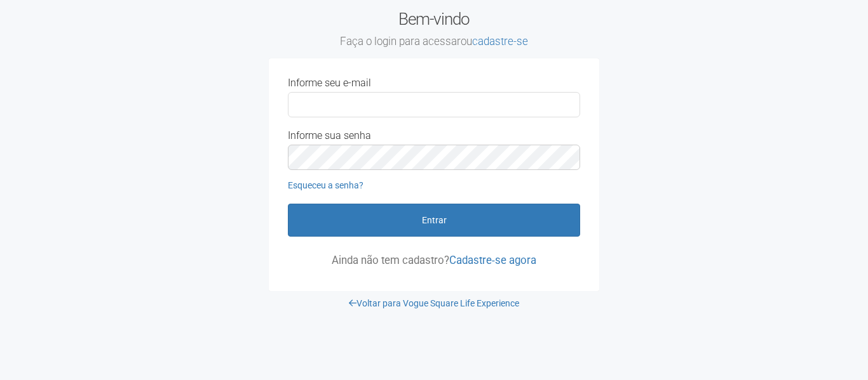 This screenshot has width=868, height=380. I want to click on a: Voltar para Vogue Square Life Experience, so click(434, 303).